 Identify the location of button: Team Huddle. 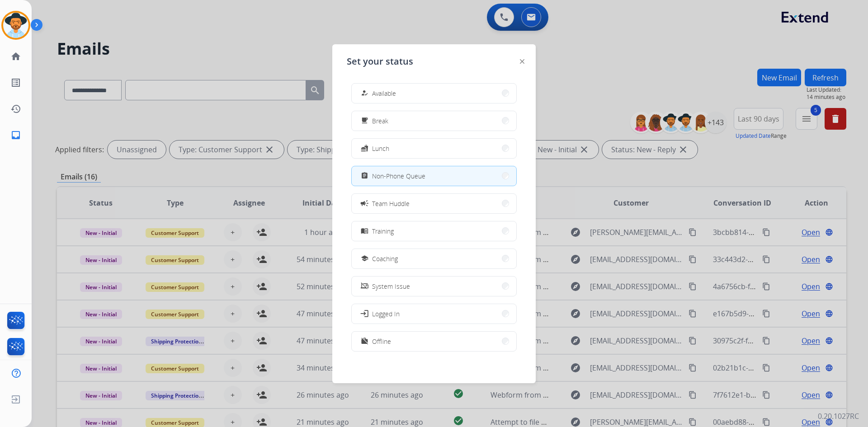
(434, 204).